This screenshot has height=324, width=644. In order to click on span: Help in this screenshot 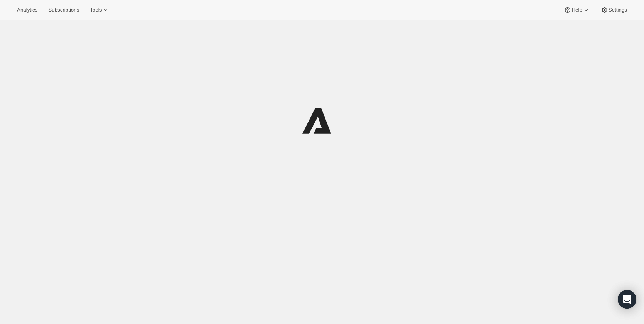, I will do `click(577, 10)`.